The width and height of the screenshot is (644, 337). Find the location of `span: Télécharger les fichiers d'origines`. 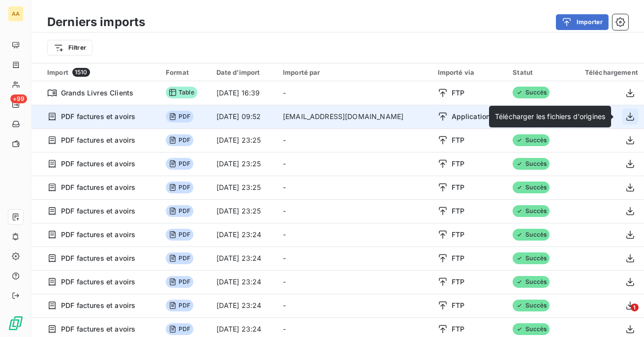

span: Télécharger les fichiers d'origines is located at coordinates (550, 116).